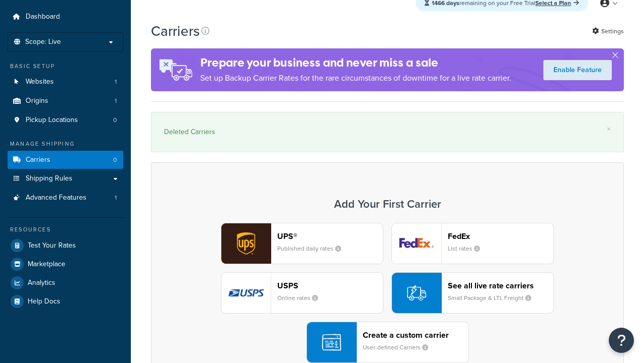  Describe the element at coordinates (65, 120) in the screenshot. I see `li: Pickup Locations` at that location.